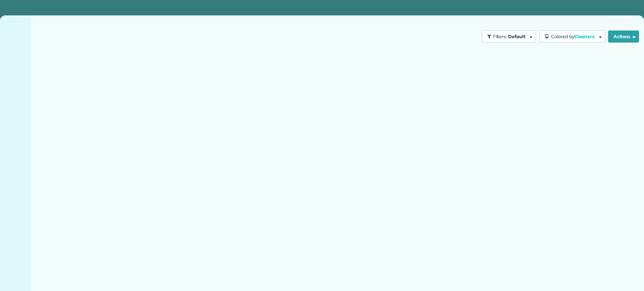  I want to click on button: Actions, so click(623, 36).